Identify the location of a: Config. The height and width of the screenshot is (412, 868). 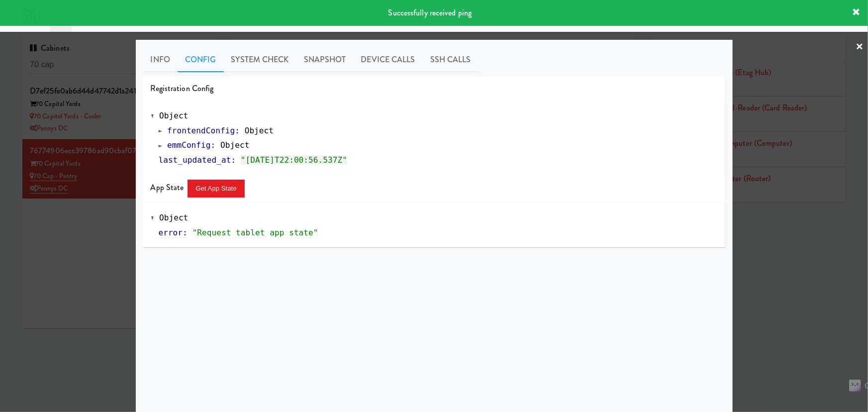
(201, 60).